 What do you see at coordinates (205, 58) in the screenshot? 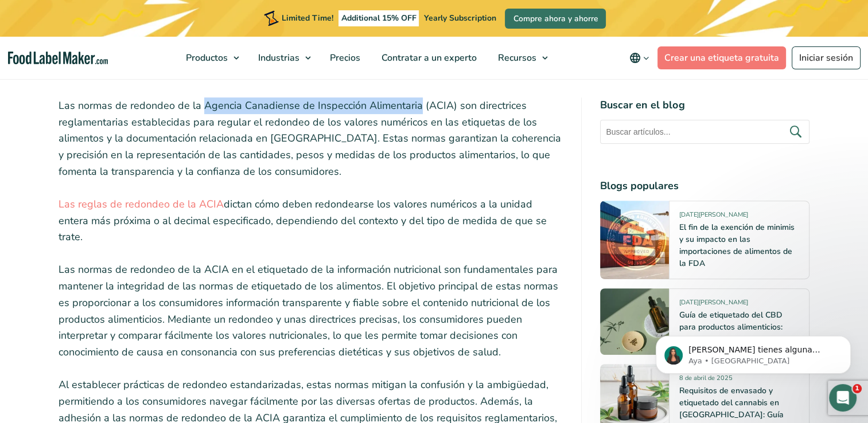
I see `span: Productos` at bounding box center [205, 58].